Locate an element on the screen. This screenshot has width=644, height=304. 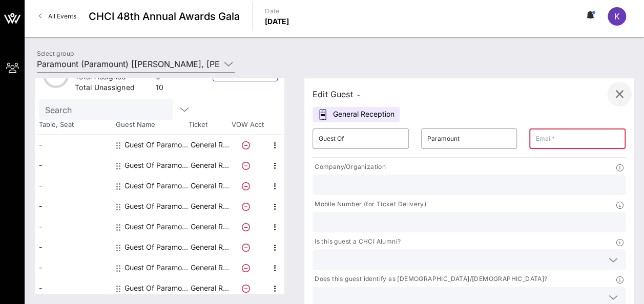
span: Guest Name is located at coordinates (150, 125).